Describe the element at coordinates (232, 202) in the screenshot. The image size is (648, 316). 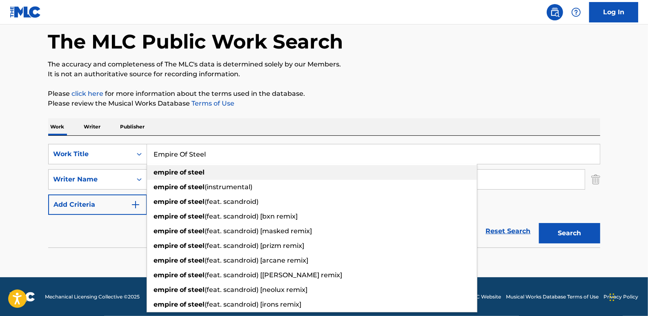
I see `span: (feat. scandroid)` at that location.